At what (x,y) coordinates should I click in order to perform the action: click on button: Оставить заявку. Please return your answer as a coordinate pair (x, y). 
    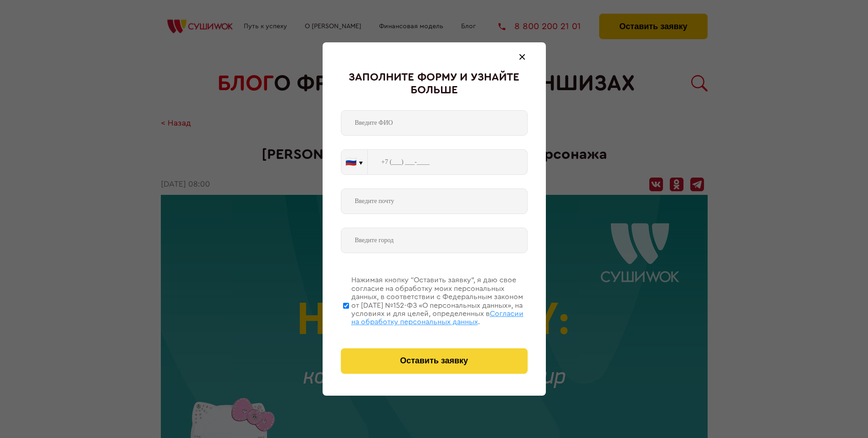
    Looking at the image, I should click on (434, 361).